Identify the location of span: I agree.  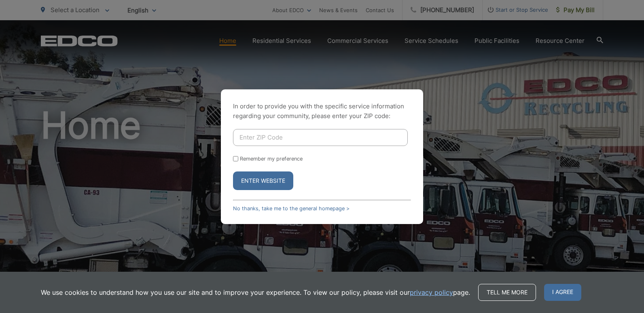
(563, 292).